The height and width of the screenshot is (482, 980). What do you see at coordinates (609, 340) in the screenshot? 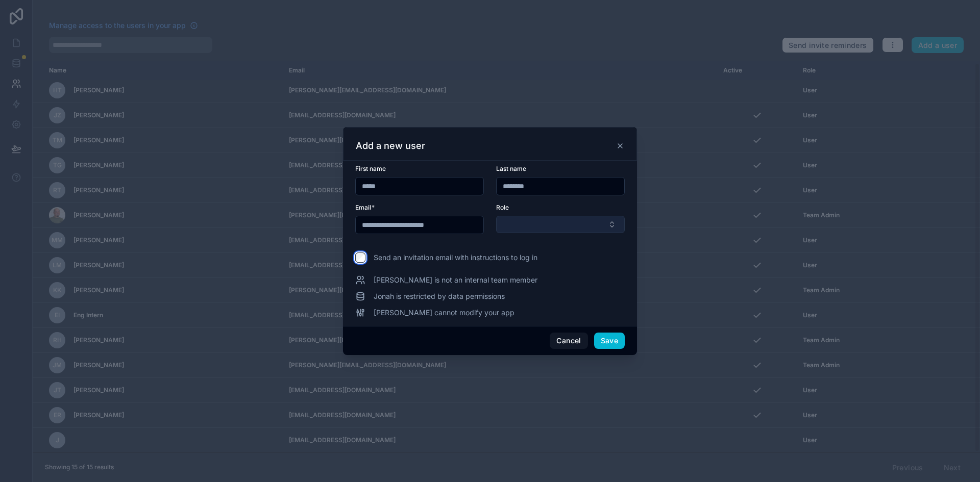
I see `button: Save` at bounding box center [609, 340].